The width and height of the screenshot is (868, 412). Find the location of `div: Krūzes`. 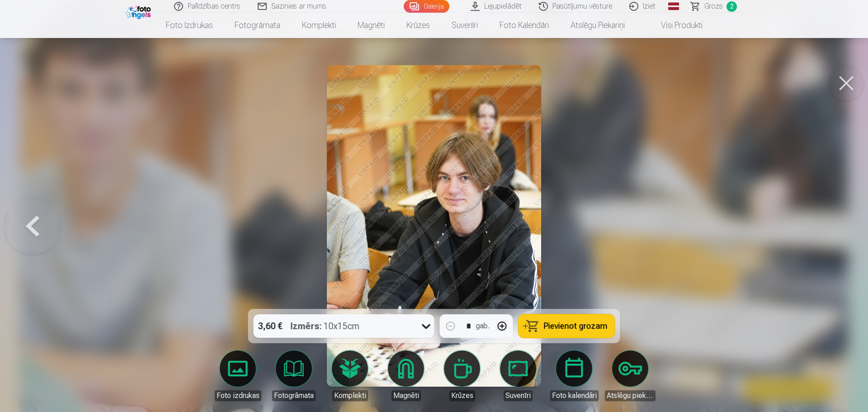

div: Krūzes is located at coordinates (462, 395).